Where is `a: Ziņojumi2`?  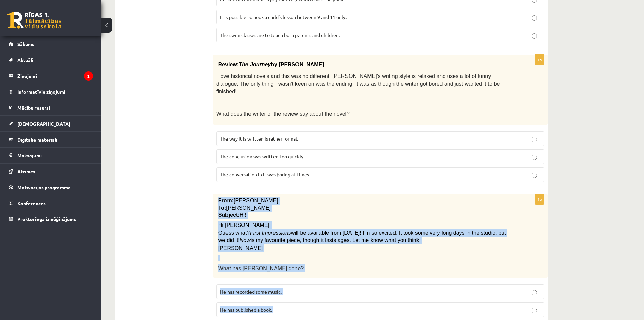 a: Ziņojumi2 is located at coordinates (51, 76).